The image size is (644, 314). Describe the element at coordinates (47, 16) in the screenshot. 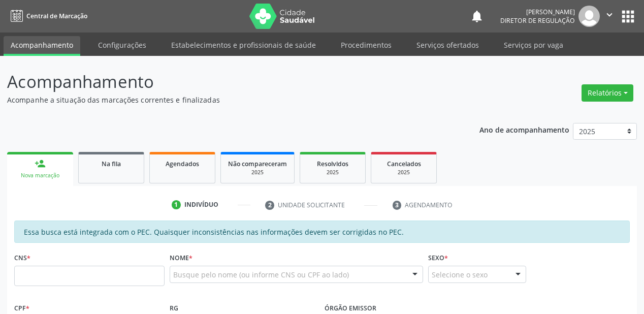

I see `a: Central de Marcação` at that location.